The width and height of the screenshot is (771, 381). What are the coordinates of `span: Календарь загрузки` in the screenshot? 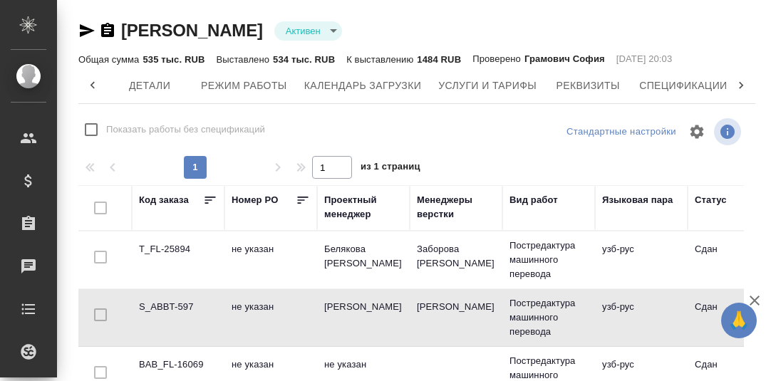 It's located at (363, 86).